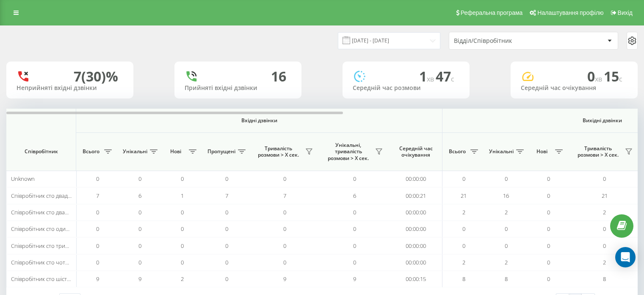 This screenshot has height=295, width=644. Describe the element at coordinates (50, 279) in the screenshot. I see `span: Співробітник сто шістнадцять` at that location.